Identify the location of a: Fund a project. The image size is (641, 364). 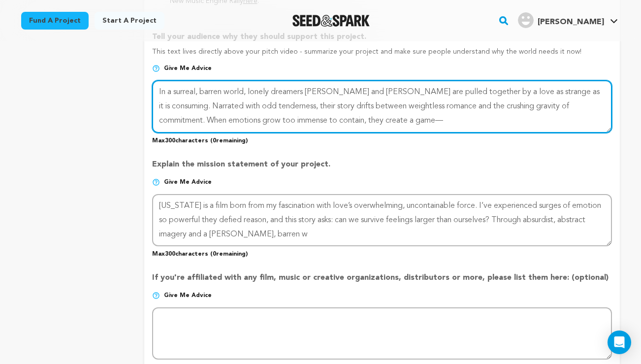
(55, 21).